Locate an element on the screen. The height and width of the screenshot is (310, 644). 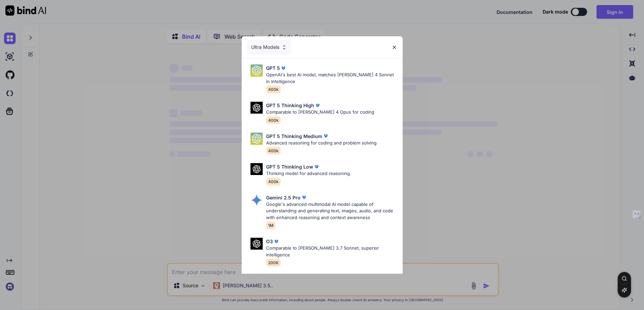
p: Thinking model for advanced reasoning. is located at coordinates (309, 173).